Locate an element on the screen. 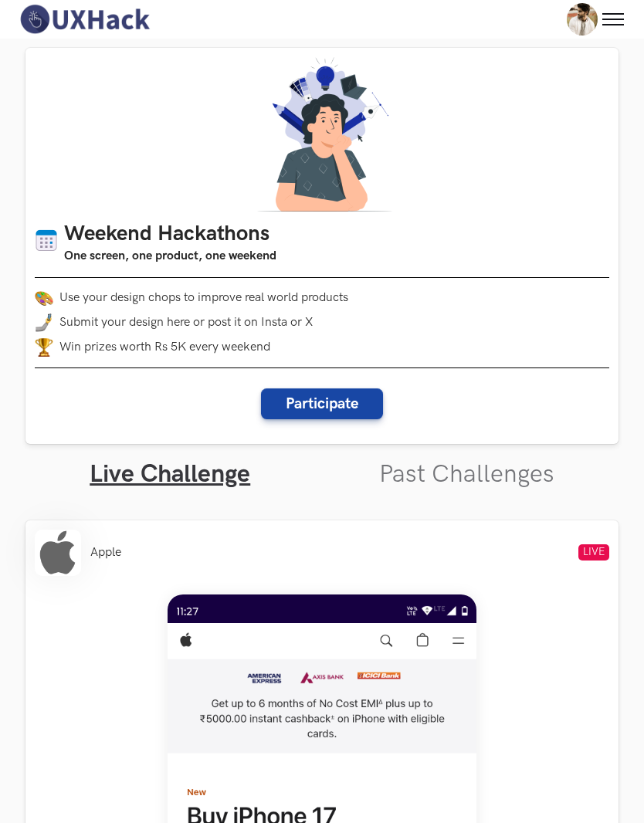 The width and height of the screenshot is (644, 823). img: UXHack-logo.png is located at coordinates (84, 19).